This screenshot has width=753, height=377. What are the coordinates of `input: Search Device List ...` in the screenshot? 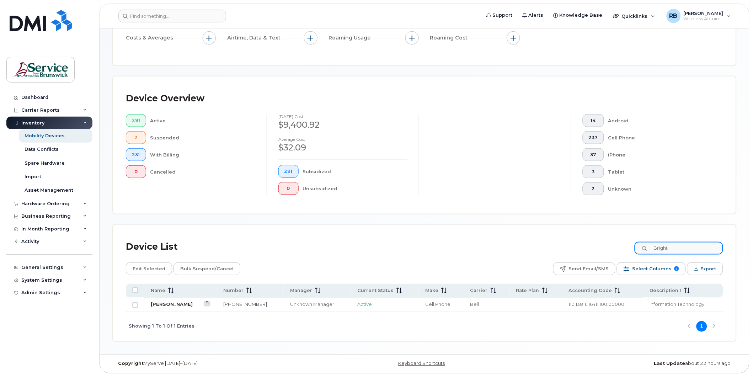 It's located at (679, 248).